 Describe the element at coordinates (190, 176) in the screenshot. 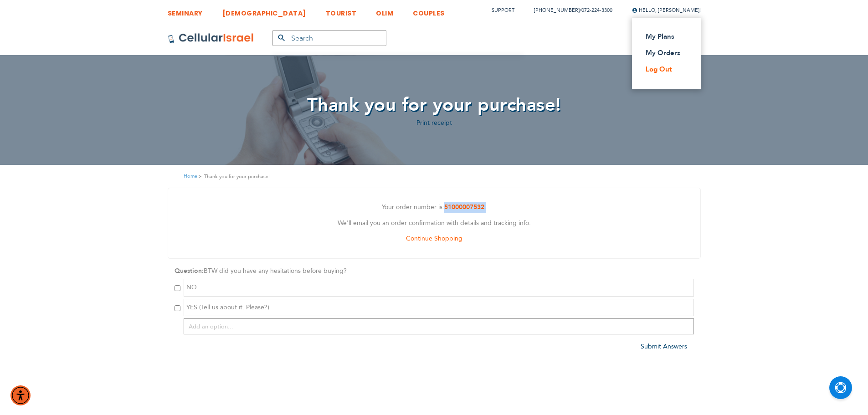

I see `a: Home` at that location.